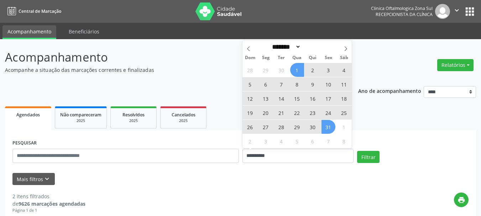 The image size is (481, 216). I want to click on span: Outubro 23, 2025, so click(313, 113).